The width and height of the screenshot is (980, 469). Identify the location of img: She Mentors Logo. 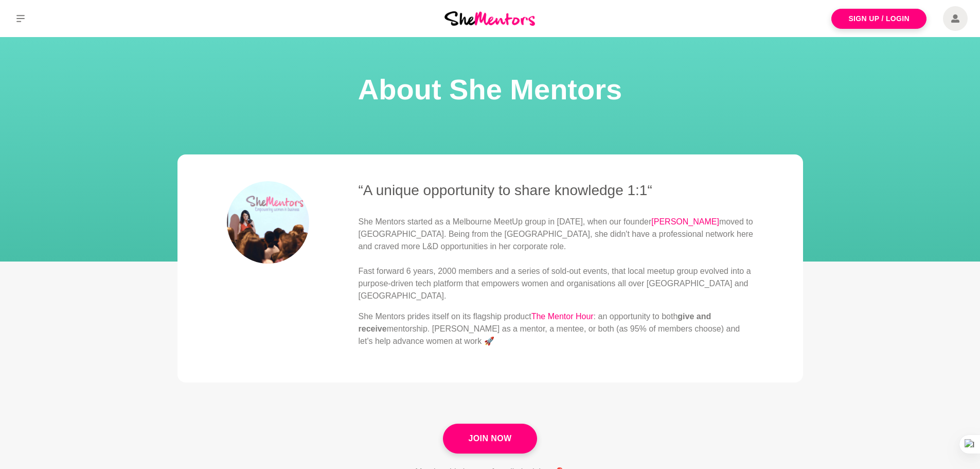
(490, 18).